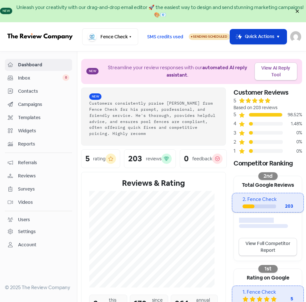  What do you see at coordinates (236, 133) in the screenshot?
I see `div: 3` at bounding box center [236, 133].